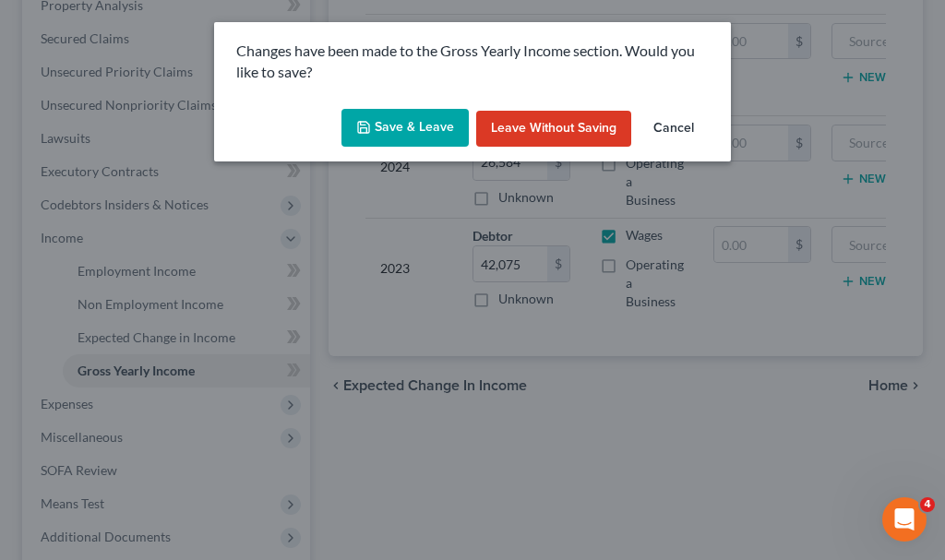 The image size is (945, 560). I want to click on button: Cancel, so click(674, 129).